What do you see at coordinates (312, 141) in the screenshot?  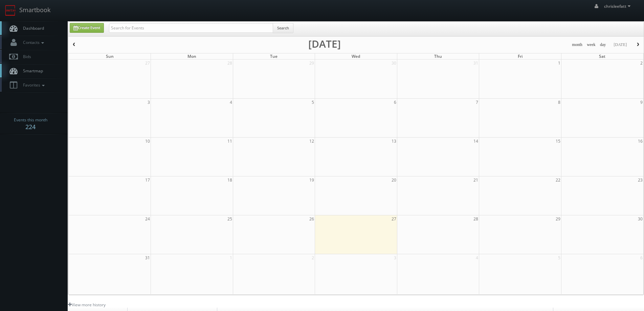 I see `span: 12` at bounding box center [312, 141].